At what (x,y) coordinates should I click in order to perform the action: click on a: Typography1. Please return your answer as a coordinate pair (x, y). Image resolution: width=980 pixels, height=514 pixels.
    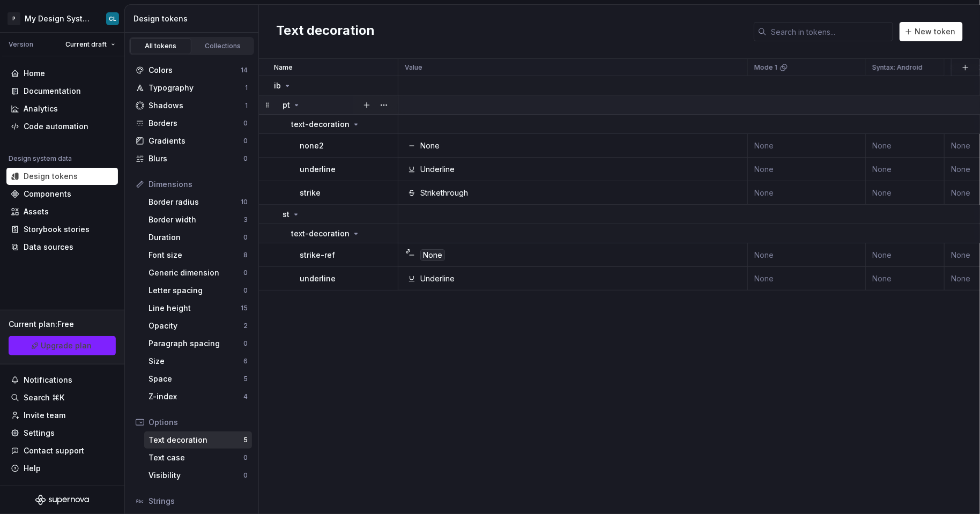
    Looking at the image, I should click on (191, 88).